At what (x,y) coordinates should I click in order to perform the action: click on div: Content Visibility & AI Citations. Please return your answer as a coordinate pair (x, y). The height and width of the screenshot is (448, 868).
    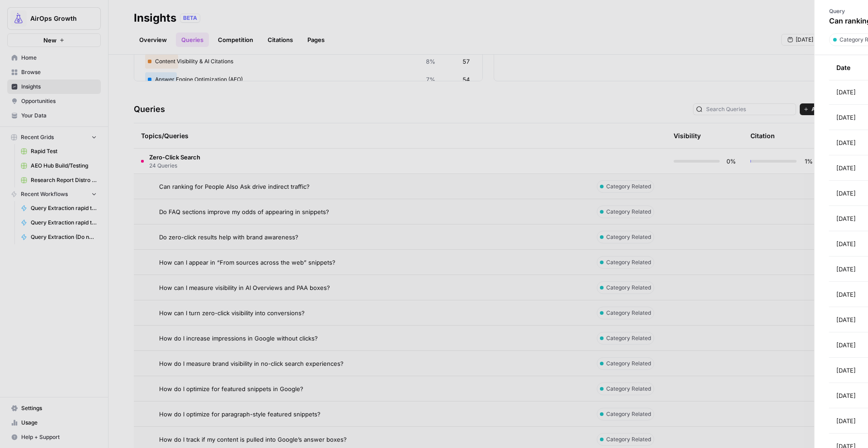
    Looking at the image, I should click on (308, 62).